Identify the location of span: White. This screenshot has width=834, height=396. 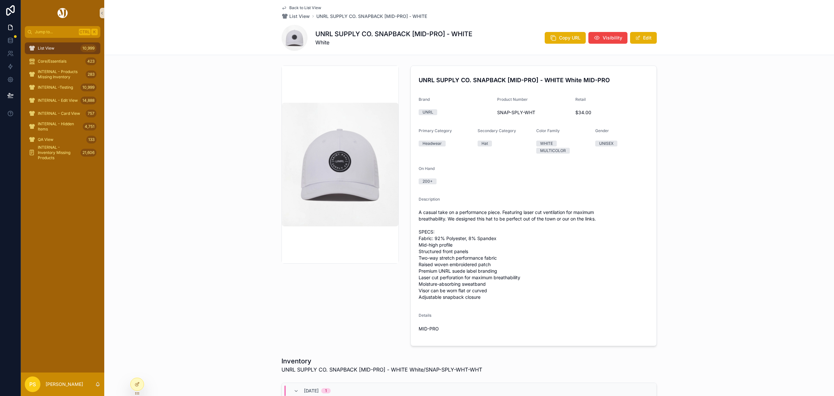
(394, 42).